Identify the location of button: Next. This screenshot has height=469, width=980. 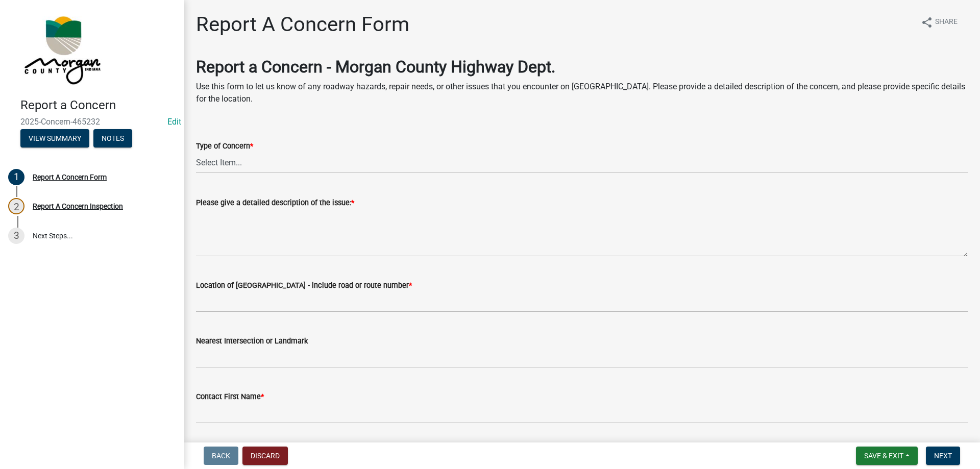
(942, 455).